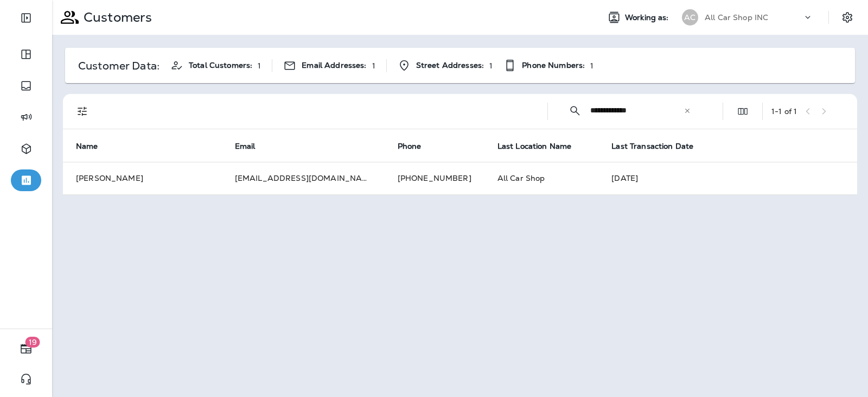  What do you see at coordinates (26, 348) in the screenshot?
I see `button: 19` at bounding box center [26, 348].